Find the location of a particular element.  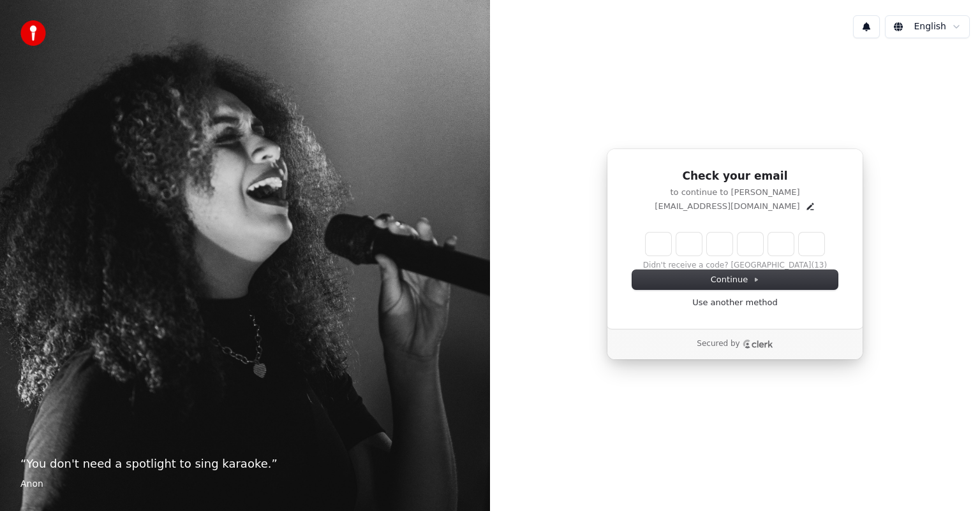

p: Secured by is located at coordinates (718, 345).